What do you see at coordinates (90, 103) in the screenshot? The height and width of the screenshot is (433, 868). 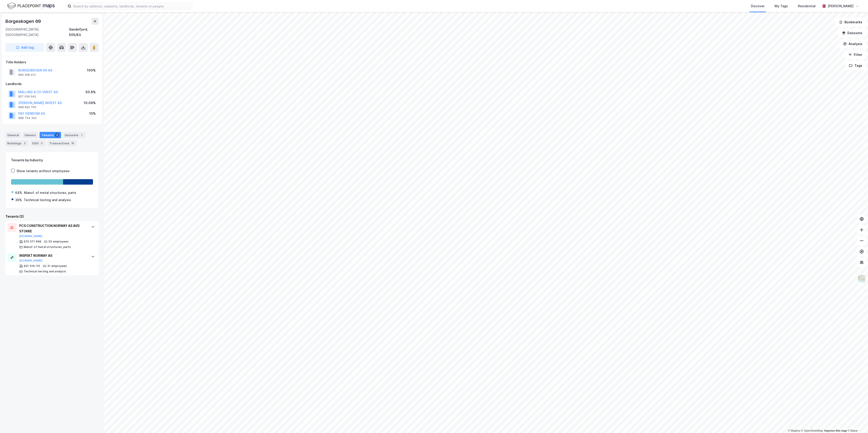 I see `div: 10.09%` at bounding box center [90, 103].